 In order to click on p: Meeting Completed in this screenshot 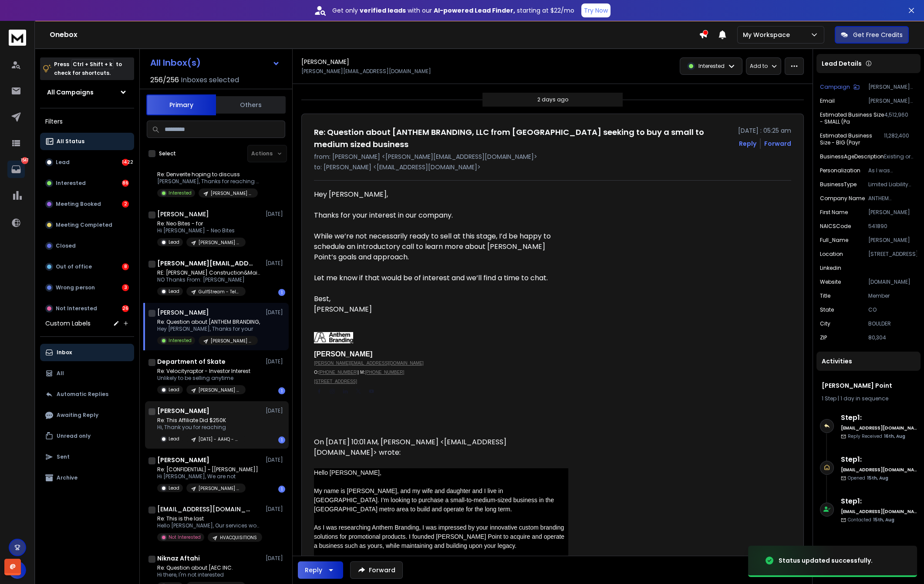, I will do `click(84, 225)`.